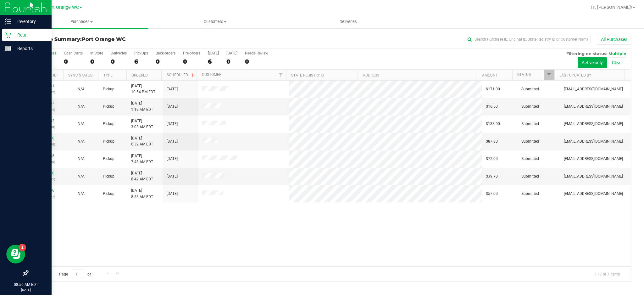  What do you see at coordinates (141, 53) in the screenshot?
I see `div: PickUps` at bounding box center [141, 53].